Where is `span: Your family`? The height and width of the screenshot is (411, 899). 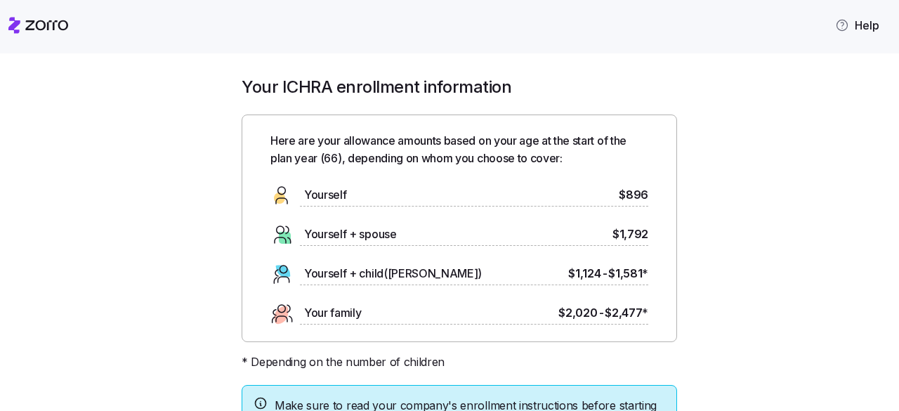 span: Your family is located at coordinates (332, 312).